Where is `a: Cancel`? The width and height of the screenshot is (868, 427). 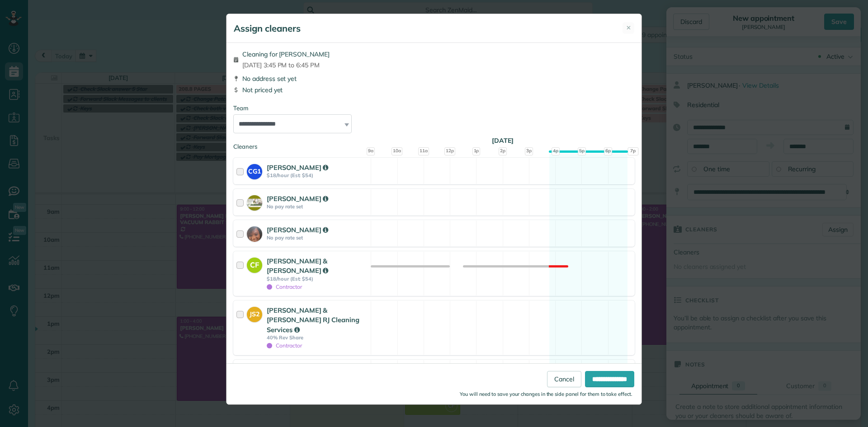 a: Cancel is located at coordinates (565, 379).